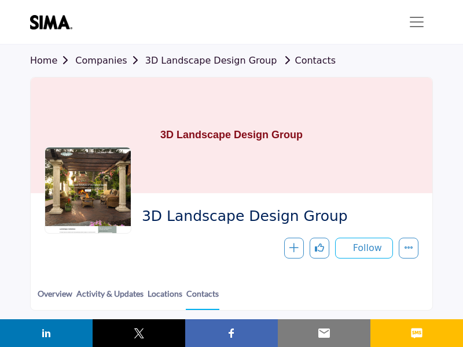  Describe the element at coordinates (46, 333) in the screenshot. I see `img: linkedin sharing button` at that location.